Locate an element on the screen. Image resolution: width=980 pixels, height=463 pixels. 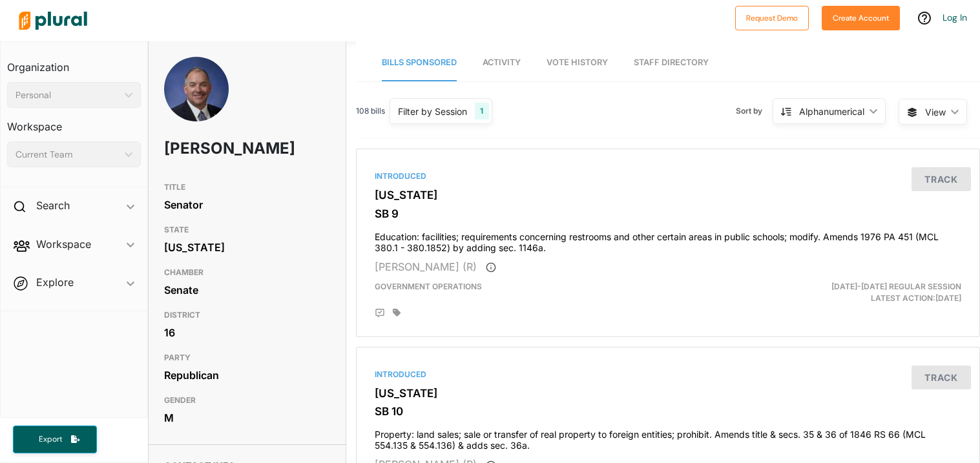
h3: TITLE is located at coordinates (246, 187).